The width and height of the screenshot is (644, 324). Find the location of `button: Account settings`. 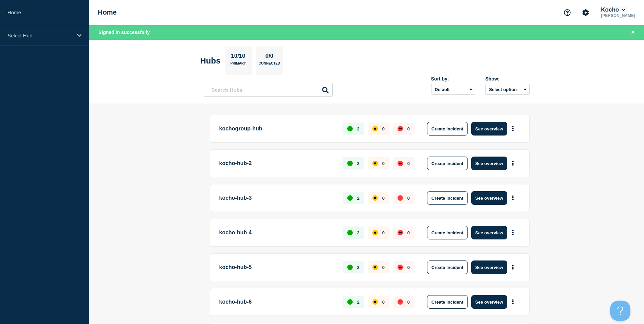

button: Account settings is located at coordinates (585, 12).